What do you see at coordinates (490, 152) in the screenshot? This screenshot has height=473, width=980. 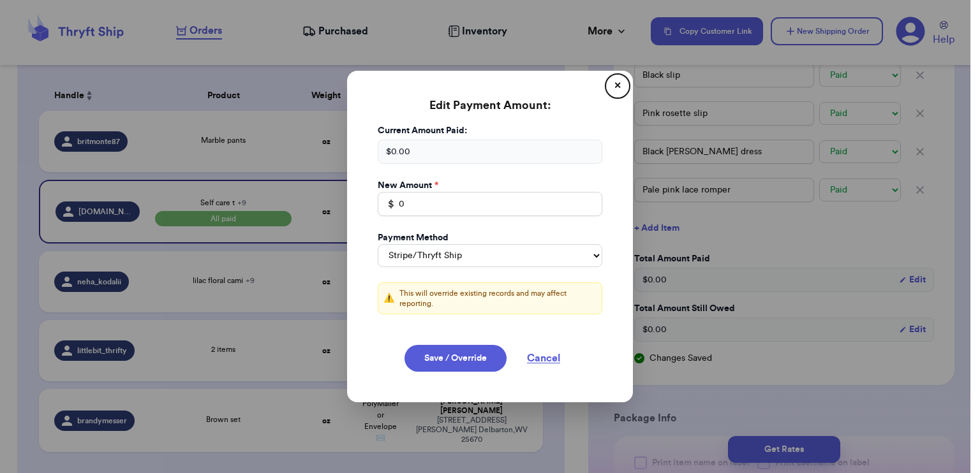 I see `div: $ 0.00` at bounding box center [490, 152].